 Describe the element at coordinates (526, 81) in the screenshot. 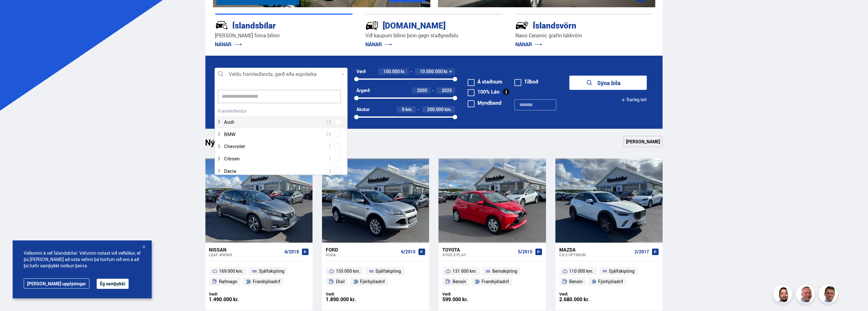

I see `label: Tilboð` at that location.